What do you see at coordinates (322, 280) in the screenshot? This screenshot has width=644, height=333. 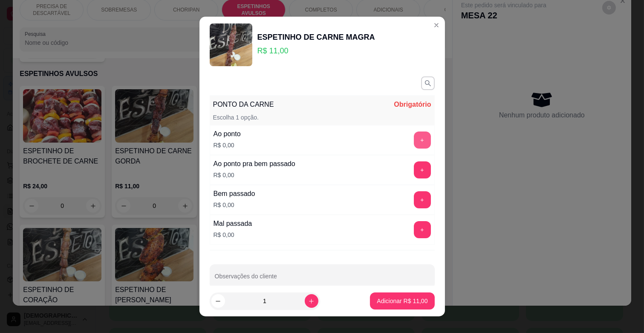 I see `input: Observações do cliente` at bounding box center [322, 280].